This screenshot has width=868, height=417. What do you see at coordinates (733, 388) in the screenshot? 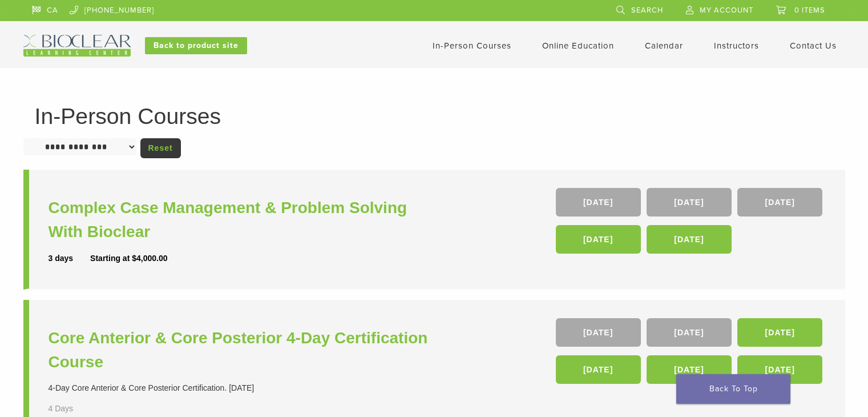
I see `a: Back To Top` at bounding box center [733, 388].